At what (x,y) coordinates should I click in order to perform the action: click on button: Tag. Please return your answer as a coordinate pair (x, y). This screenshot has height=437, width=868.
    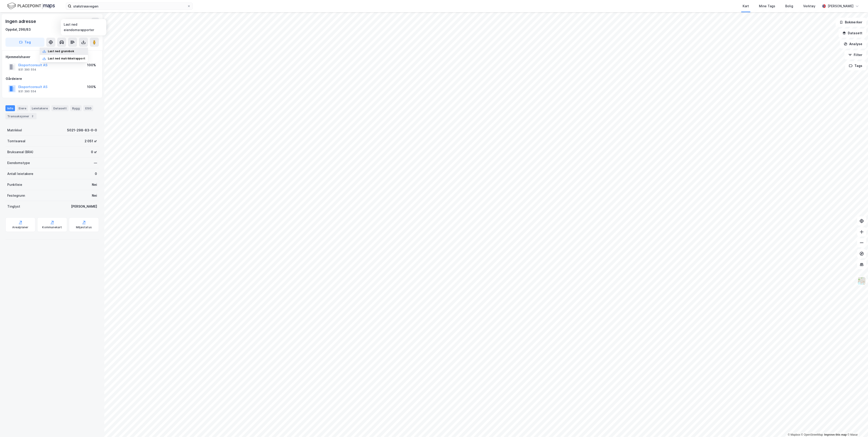
    Looking at the image, I should click on (25, 42).